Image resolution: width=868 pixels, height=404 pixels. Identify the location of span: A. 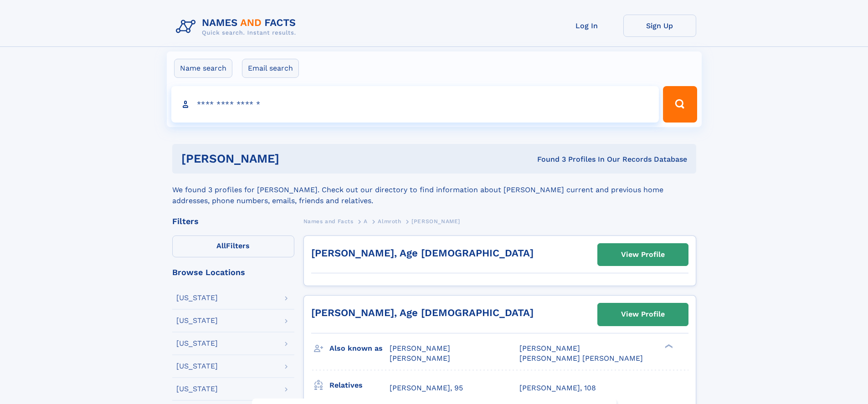
(365, 221).